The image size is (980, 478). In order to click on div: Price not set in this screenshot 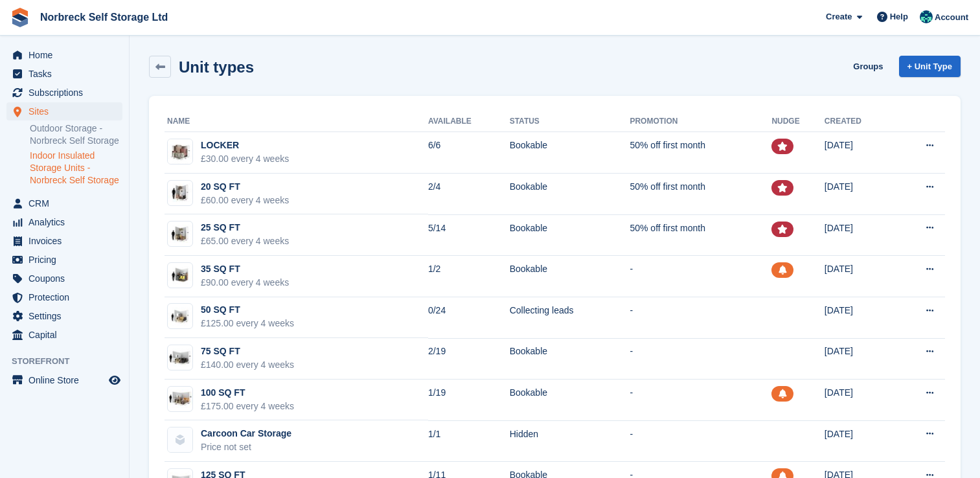, I will do `click(247, 447)`.